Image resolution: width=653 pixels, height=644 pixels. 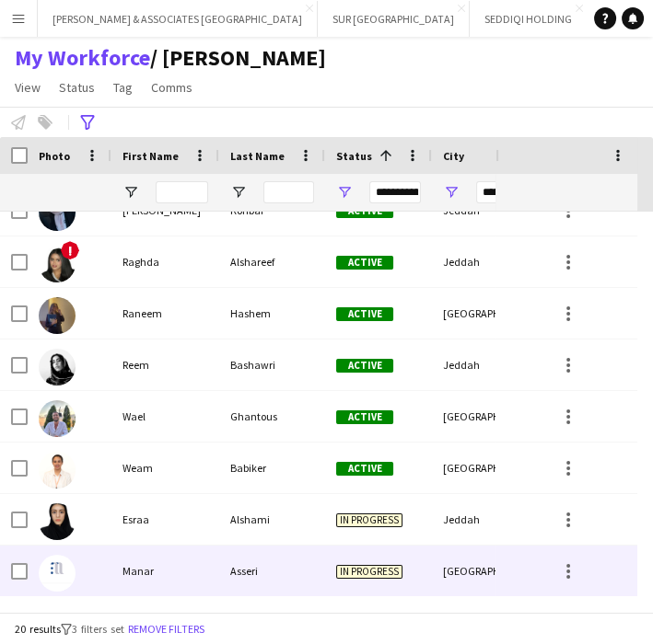 I want to click on img: Raneem Hashem, so click(x=58, y=315).